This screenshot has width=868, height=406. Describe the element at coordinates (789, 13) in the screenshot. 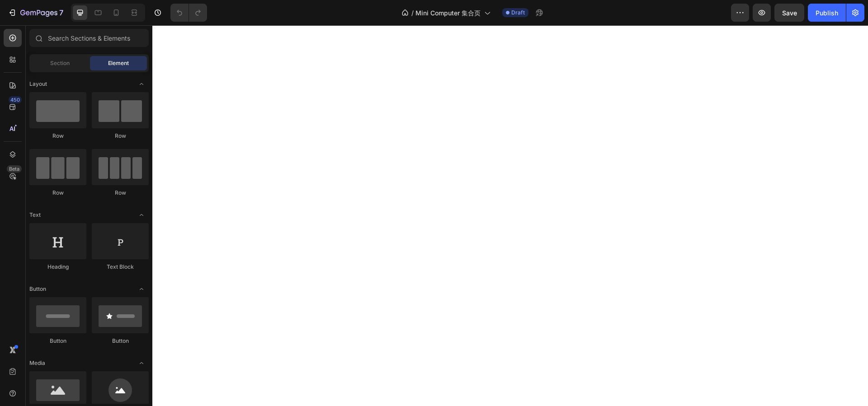

I see `span: Save` at that location.